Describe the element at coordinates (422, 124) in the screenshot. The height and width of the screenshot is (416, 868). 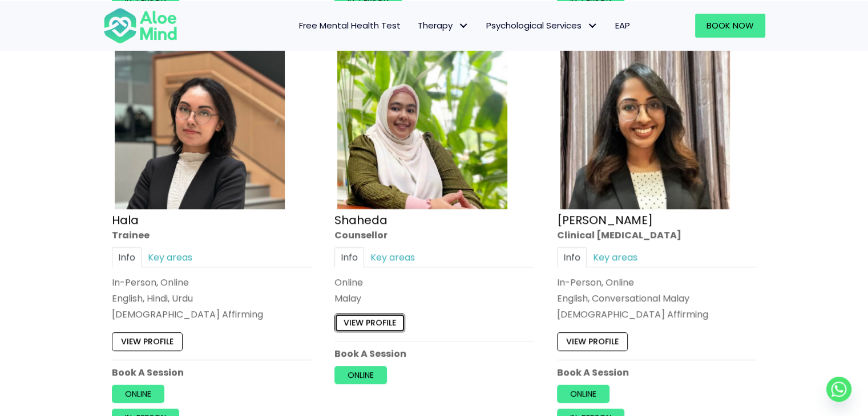
I see `img: Shaheda Counsellor` at that location.